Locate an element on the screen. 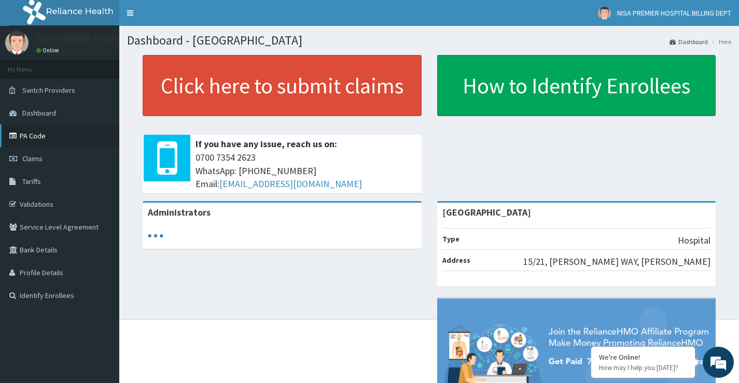  a: Online is located at coordinates (49, 50).